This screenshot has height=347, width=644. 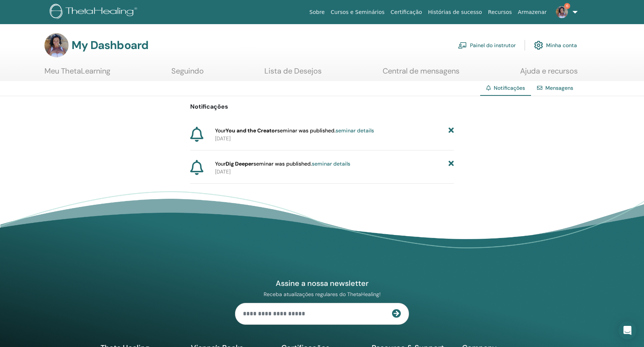 What do you see at coordinates (251, 131) in the screenshot?
I see `strong: You and the Creator` at bounding box center [251, 131].